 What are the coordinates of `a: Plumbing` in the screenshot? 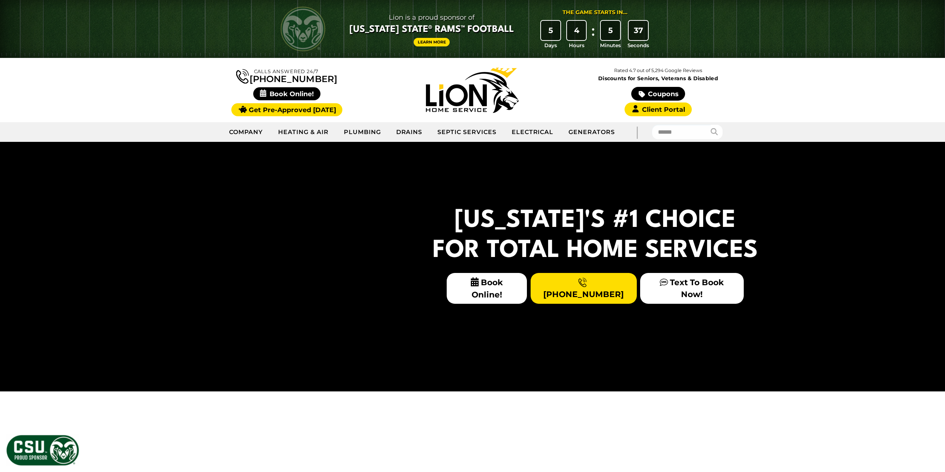 It's located at (362, 132).